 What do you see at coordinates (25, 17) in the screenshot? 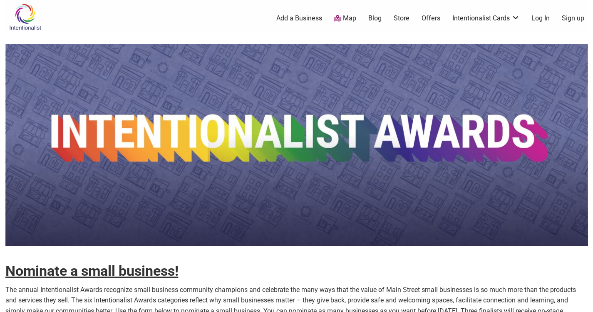
I see `img: Intentionalist` at bounding box center [25, 17].